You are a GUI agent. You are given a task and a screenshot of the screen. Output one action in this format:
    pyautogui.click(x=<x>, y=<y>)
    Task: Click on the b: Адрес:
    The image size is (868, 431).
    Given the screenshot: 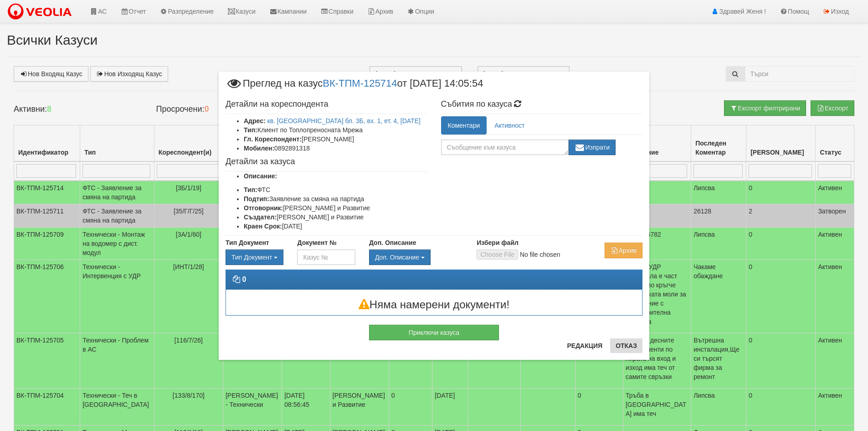 What is the action you would take?
    pyautogui.click(x=255, y=121)
    